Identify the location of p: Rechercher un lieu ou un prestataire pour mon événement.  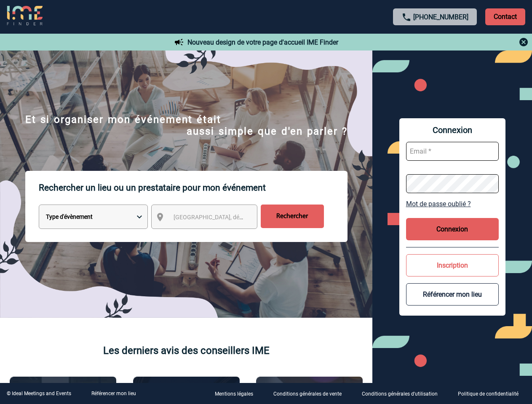
(193, 188).